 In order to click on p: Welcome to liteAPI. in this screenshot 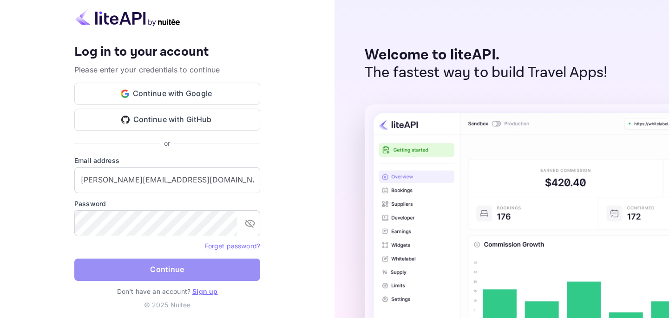, I will do `click(486, 55)`.